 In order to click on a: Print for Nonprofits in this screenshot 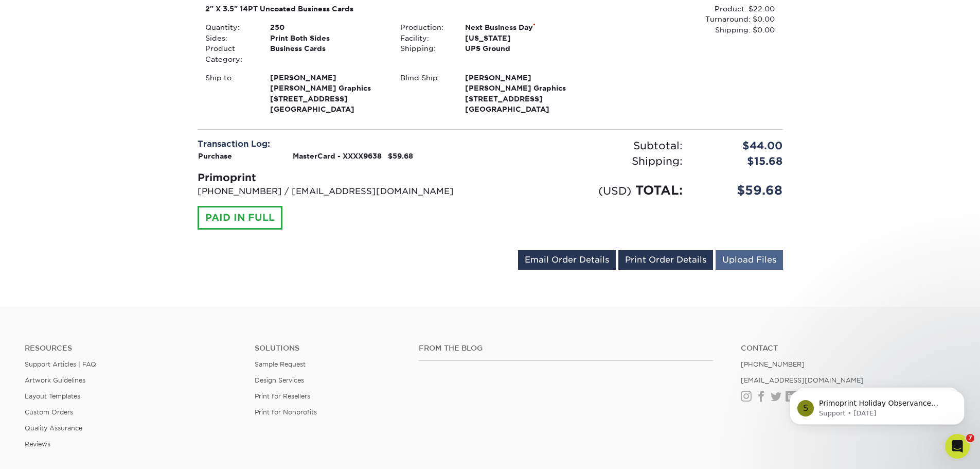, I will do `click(286, 412)`.